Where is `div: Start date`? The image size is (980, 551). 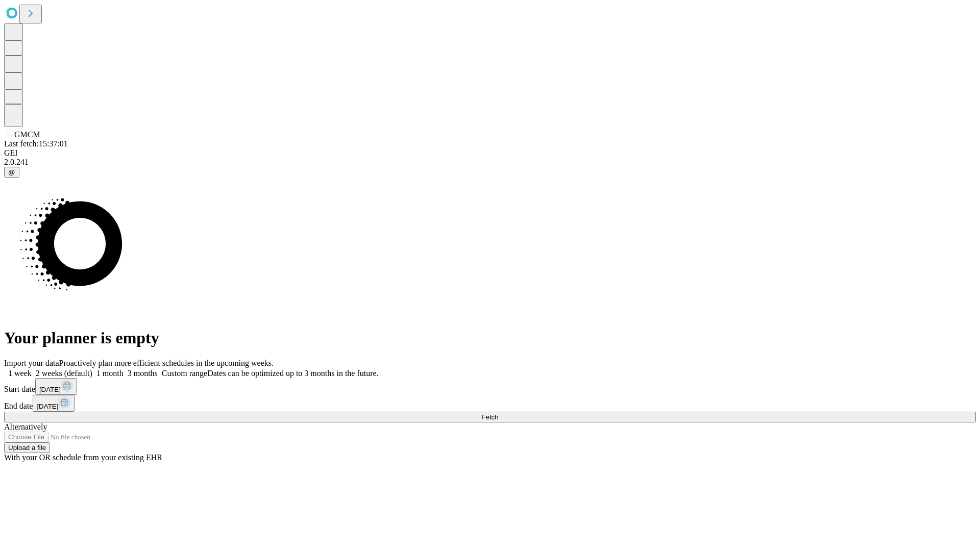 div: Start date is located at coordinates (490, 386).